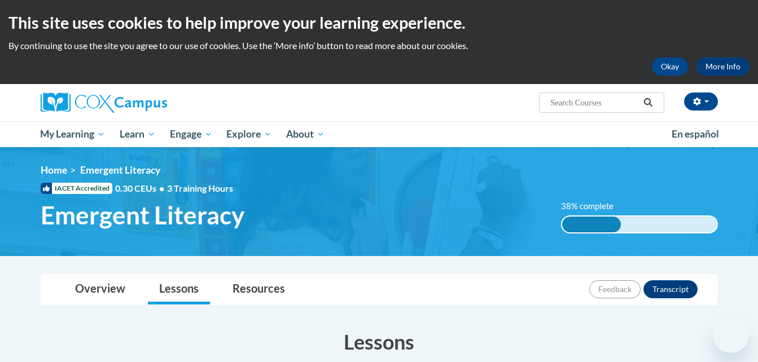  I want to click on img: Cox Campus, so click(104, 103).